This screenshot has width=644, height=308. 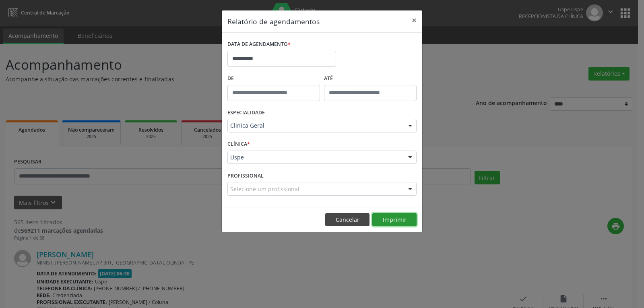 I want to click on button: Cancelar, so click(x=348, y=219).